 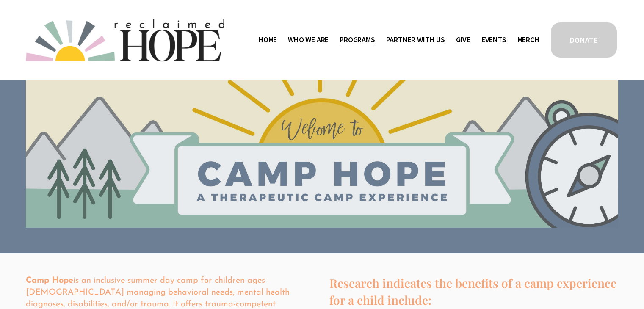 What do you see at coordinates (357, 40) in the screenshot?
I see `span: Programs` at bounding box center [357, 40].